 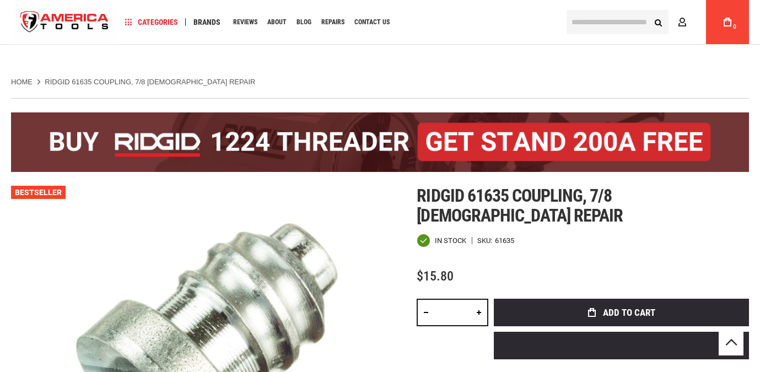 What do you see at coordinates (486, 240) in the screenshot?
I see `strong: SKU` at bounding box center [486, 240].